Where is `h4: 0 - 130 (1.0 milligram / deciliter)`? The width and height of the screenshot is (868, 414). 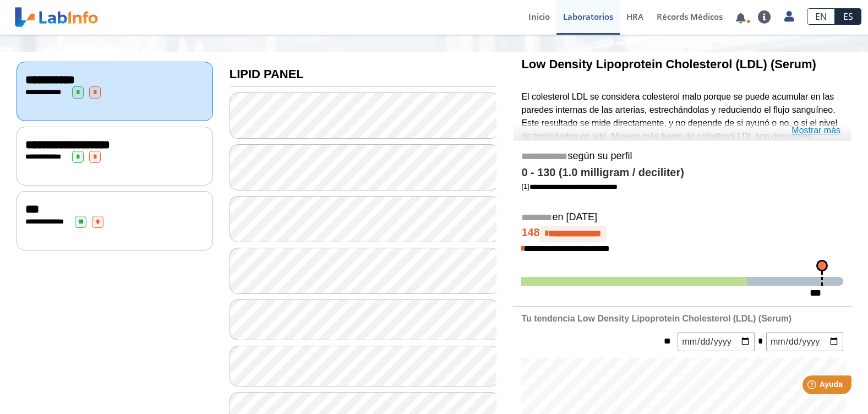
h4: 0 - 130 (1.0 milligram / deciliter) is located at coordinates (682, 173).